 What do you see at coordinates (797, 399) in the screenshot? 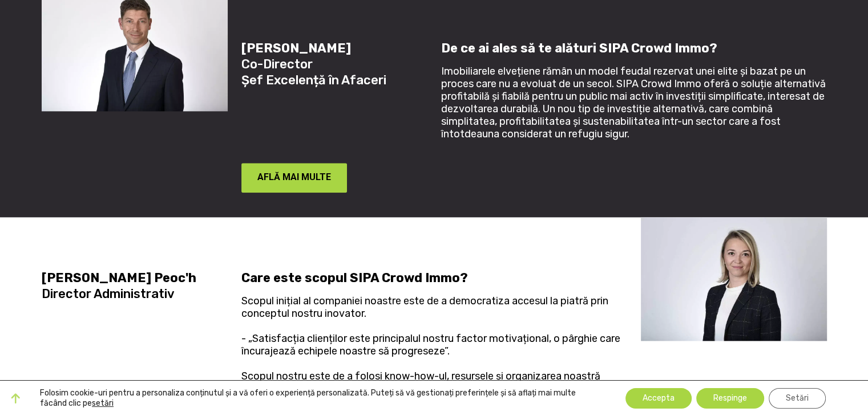
I see `button: Setări` at bounding box center [797, 399].